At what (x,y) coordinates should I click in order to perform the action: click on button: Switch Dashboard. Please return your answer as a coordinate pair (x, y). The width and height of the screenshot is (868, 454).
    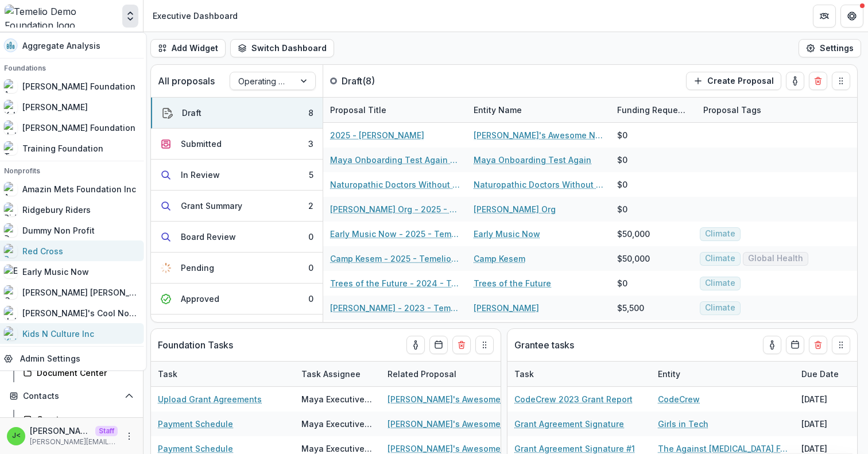
    Looking at the image, I should click on (282, 48).